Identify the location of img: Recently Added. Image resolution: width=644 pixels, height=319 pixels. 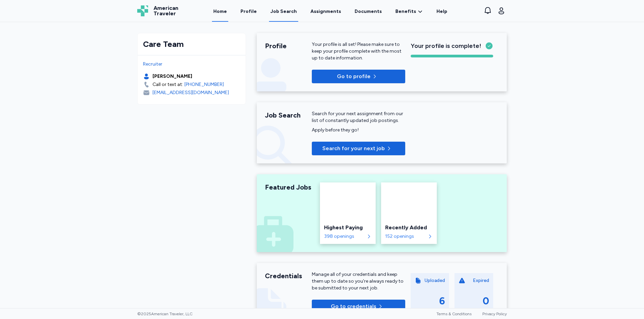
(409, 200).